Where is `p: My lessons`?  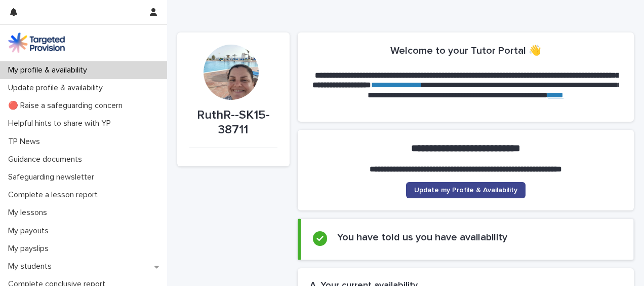
p: My lessons is located at coordinates (30, 212).